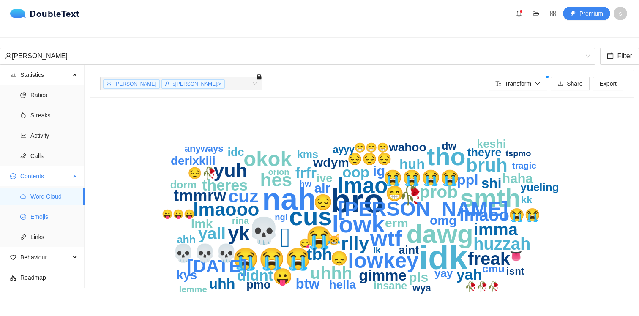 The width and height of the screenshot is (639, 316). I want to click on text: oop, so click(356, 172).